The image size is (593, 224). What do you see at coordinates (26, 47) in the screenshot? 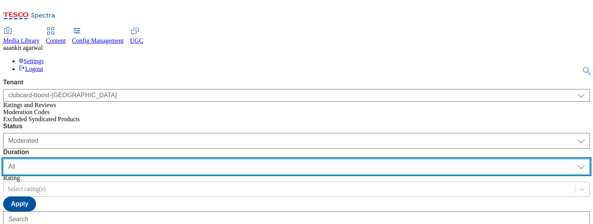
I see `span: ankit agarwal` at bounding box center [26, 47].